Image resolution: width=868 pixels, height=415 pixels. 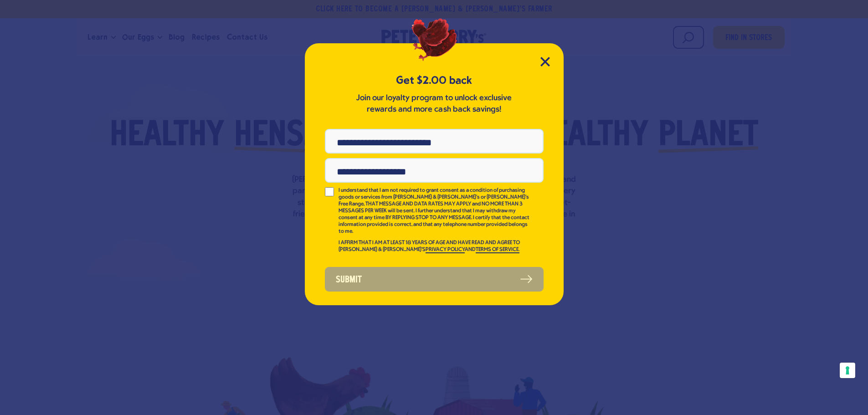 What do you see at coordinates (435, 211) in the screenshot?
I see `p: I understand that I am not required to grant consent as a condition of purchasing goods or servic...` at bounding box center [435, 211].